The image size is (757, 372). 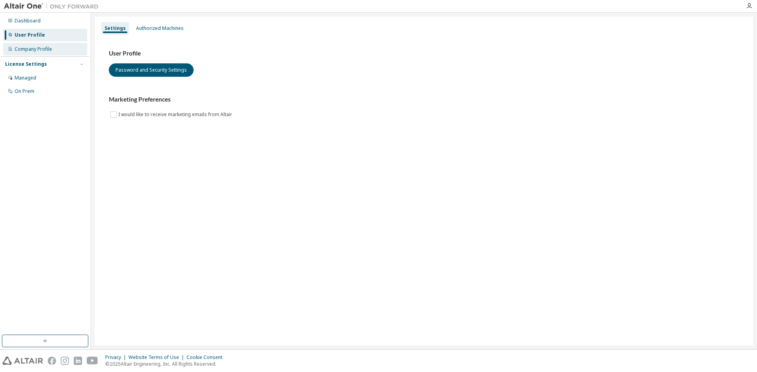 I want to click on div: Cookie Consent, so click(x=207, y=358).